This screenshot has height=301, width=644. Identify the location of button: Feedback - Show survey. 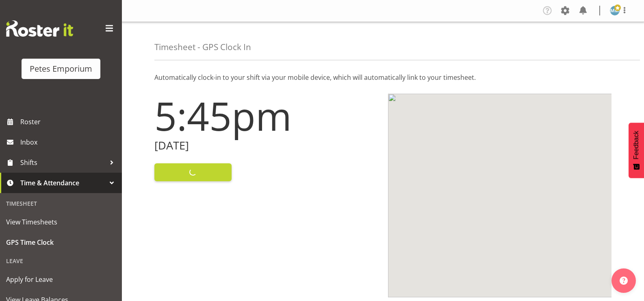
(637, 150).